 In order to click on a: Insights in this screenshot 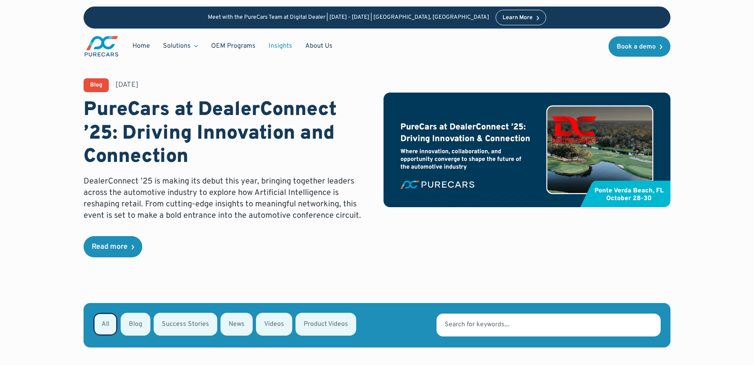, I will do `click(280, 46)`.